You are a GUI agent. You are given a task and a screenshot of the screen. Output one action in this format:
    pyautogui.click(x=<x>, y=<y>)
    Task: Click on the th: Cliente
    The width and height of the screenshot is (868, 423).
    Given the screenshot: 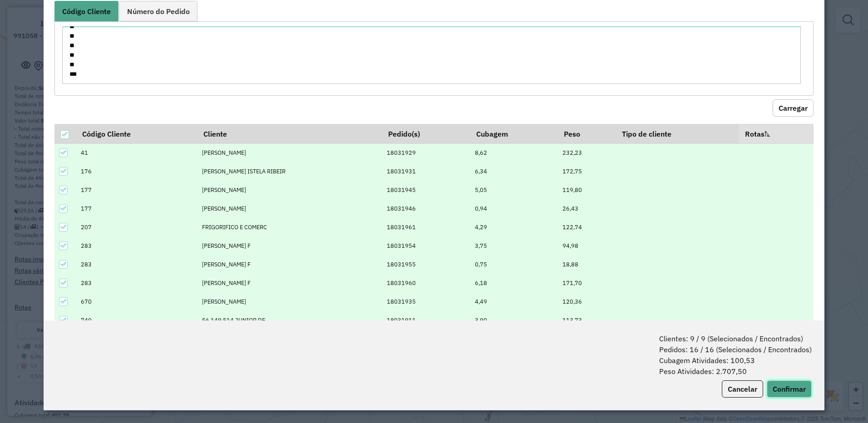 What is the action you would take?
    pyautogui.click(x=289, y=134)
    